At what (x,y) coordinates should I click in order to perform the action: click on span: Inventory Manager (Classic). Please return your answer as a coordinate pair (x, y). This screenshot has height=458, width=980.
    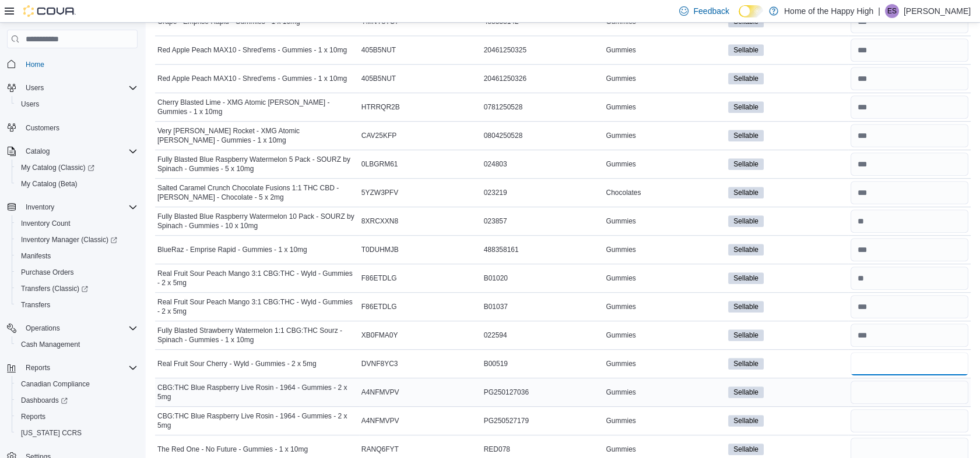
    Looking at the image, I should click on (69, 240).